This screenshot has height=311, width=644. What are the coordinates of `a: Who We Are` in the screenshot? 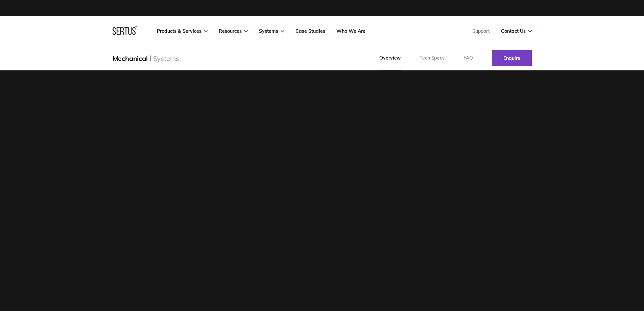 It's located at (351, 31).